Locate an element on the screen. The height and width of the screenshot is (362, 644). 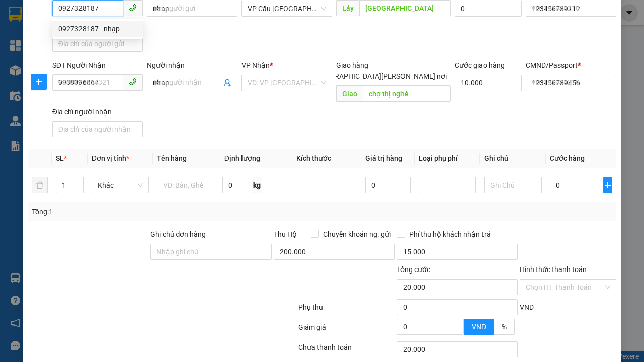
span: VP Nhận is located at coordinates (256, 65).